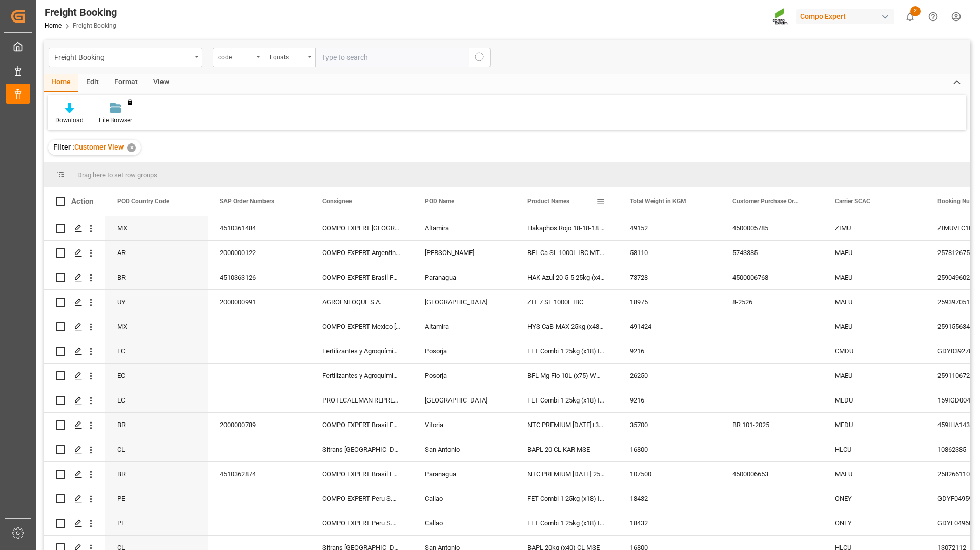 The height and width of the screenshot is (550, 980). Describe the element at coordinates (669, 277) in the screenshot. I see `div: 73728` at that location.